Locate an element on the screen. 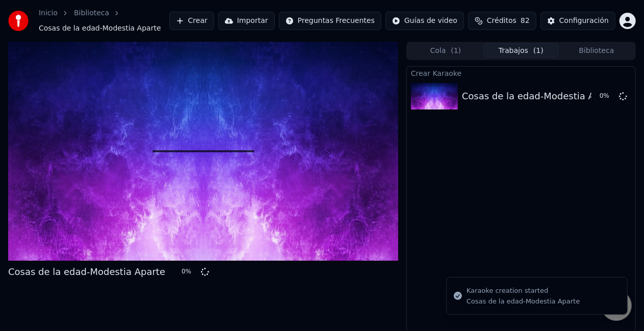 The width and height of the screenshot is (644, 331). div: Karaoke creation started is located at coordinates (523, 291).